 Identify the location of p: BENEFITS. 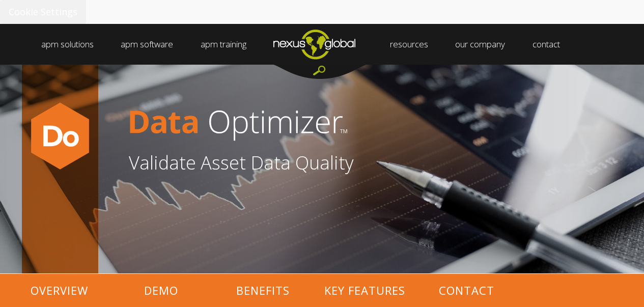
(263, 291).